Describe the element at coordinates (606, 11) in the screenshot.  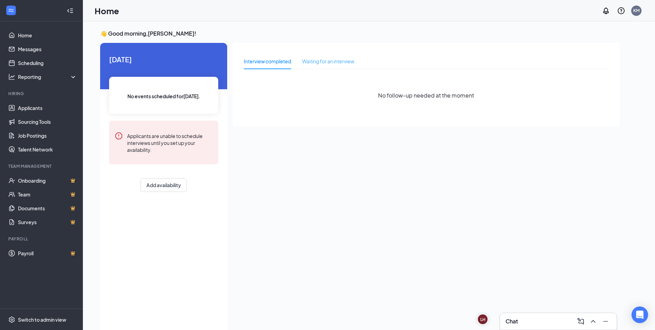
I see `svg: Notifications` at that location.